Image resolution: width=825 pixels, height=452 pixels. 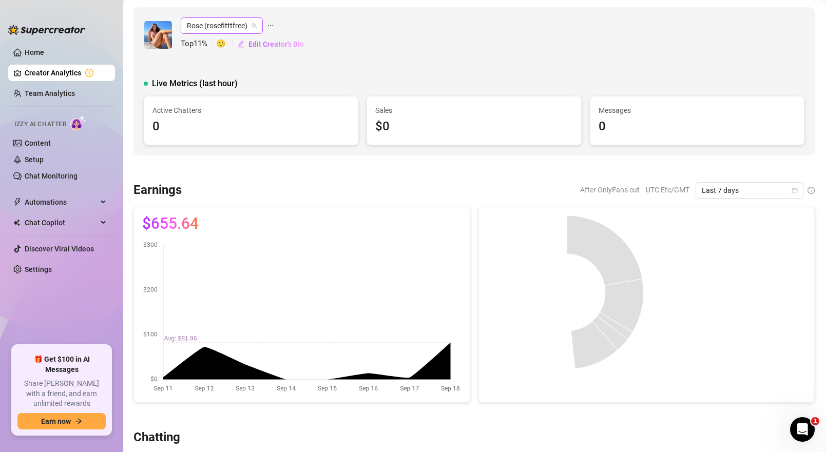 I want to click on span: Sales, so click(x=474, y=110).